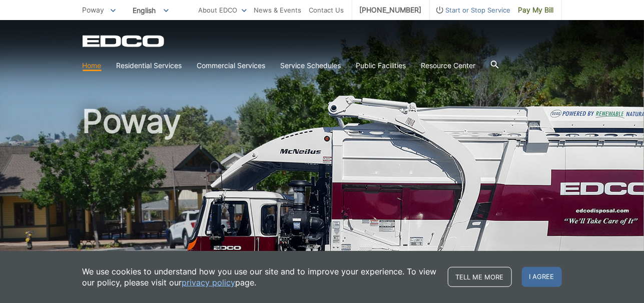 The height and width of the screenshot is (303, 644). Describe the element at coordinates (278, 10) in the screenshot. I see `a: News & Events` at that location.